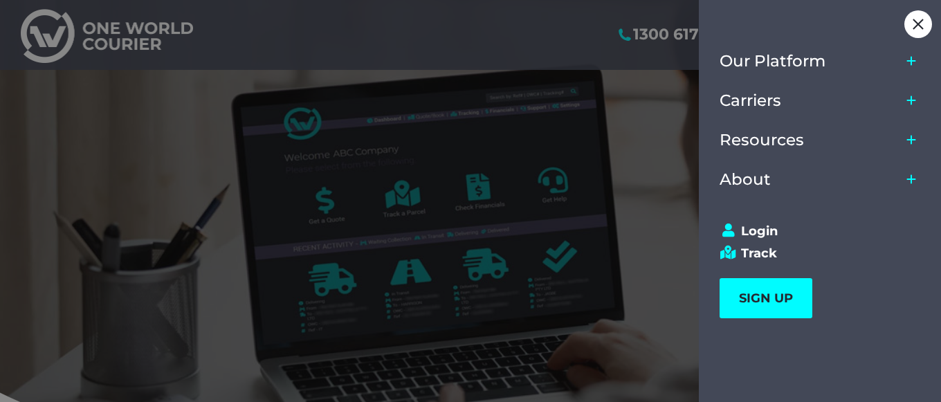 This screenshot has height=402, width=941. What do you see at coordinates (810, 140) in the screenshot?
I see `a: Resources` at bounding box center [810, 140].